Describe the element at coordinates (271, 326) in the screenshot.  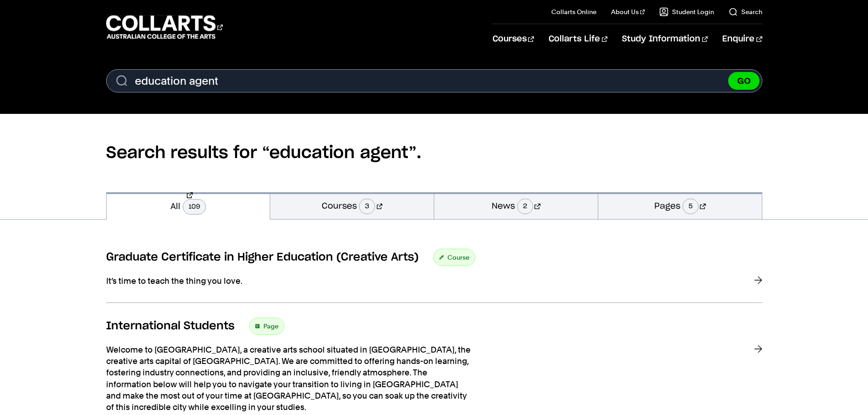
I see `span: Page` at that location.